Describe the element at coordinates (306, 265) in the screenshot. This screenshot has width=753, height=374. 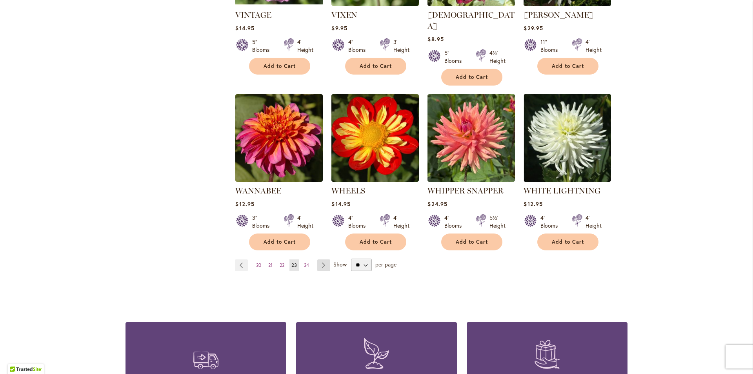
I see `a: 24` at that location.